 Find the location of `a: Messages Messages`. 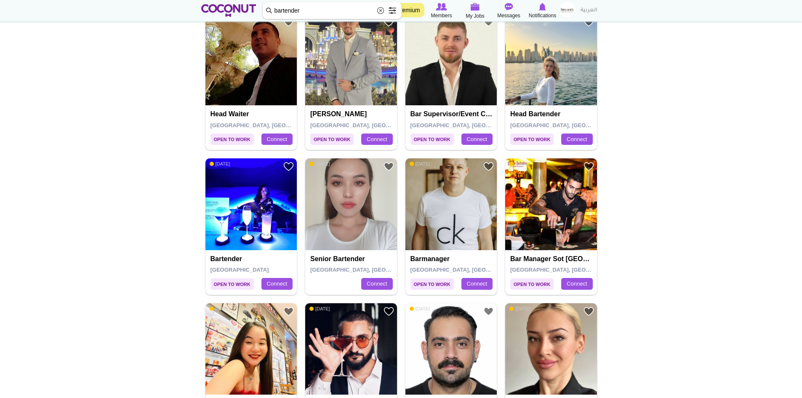

a: Messages Messages is located at coordinates (509, 11).